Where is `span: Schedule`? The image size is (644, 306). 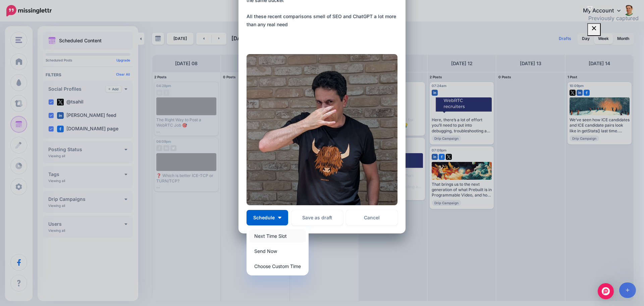 span: Schedule is located at coordinates (264, 218).